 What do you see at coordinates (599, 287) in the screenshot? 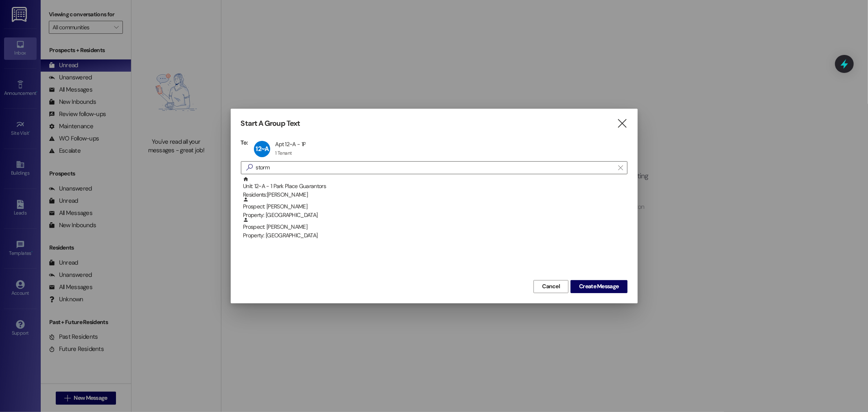
I see `button: Create Message` at bounding box center [599, 287].